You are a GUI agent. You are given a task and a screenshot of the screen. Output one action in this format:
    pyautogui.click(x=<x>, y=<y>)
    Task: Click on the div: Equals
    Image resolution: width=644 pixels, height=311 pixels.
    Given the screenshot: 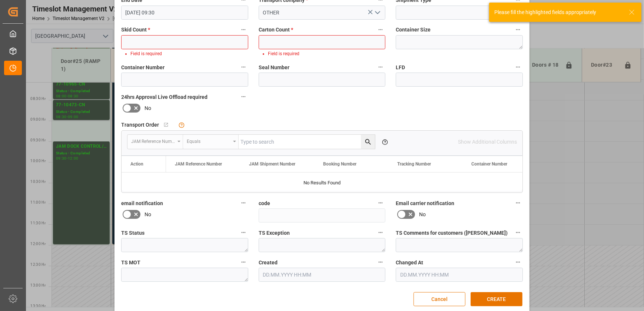 What is the action you would take?
    pyautogui.click(x=209, y=140)
    